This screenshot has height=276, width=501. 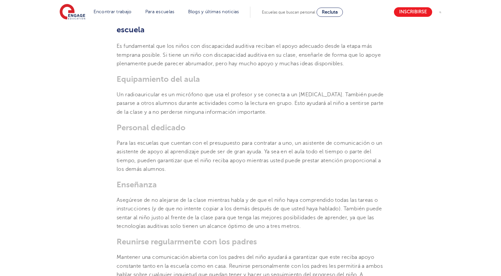 What do you see at coordinates (160, 12) in the screenshot?
I see `font: Para escuelas` at bounding box center [160, 12].